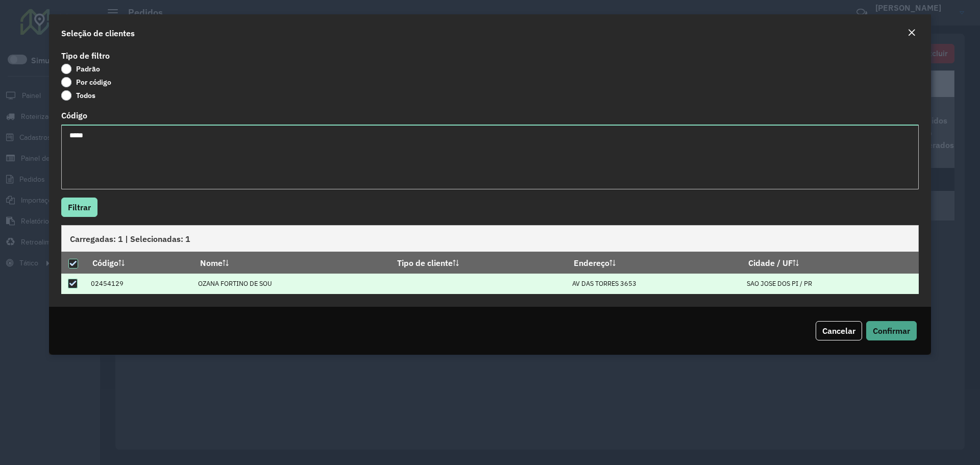 This screenshot has height=465, width=980. I want to click on span: Cancelar, so click(838, 331).